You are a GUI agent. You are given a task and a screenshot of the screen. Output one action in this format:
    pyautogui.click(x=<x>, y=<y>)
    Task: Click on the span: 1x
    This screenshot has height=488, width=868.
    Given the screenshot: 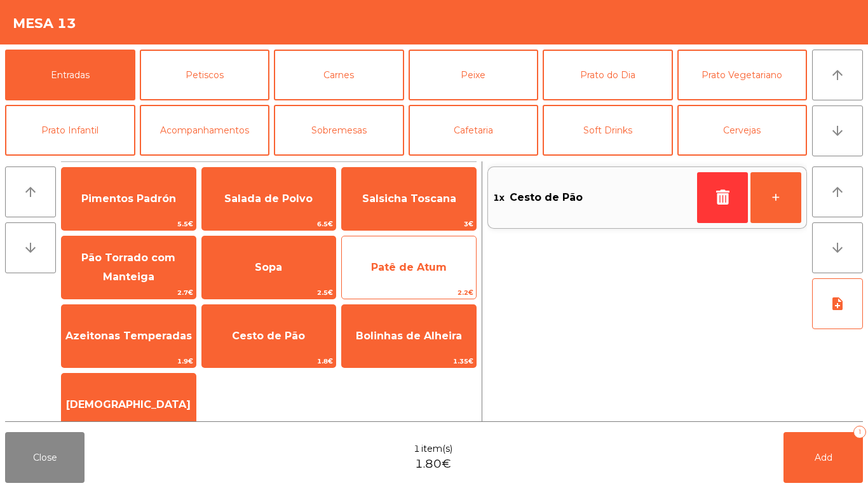 What is the action you would take?
    pyautogui.click(x=499, y=197)
    